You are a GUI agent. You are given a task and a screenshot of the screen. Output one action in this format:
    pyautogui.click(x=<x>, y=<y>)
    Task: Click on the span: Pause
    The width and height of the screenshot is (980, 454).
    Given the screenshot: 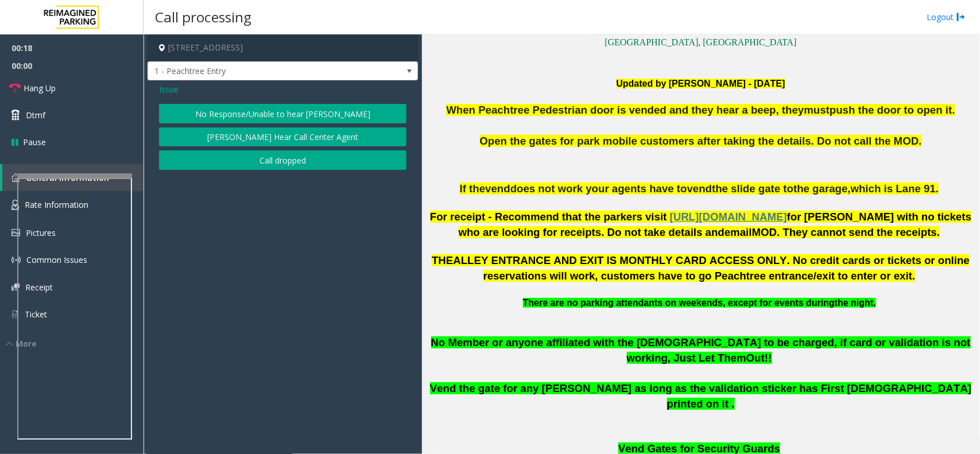 What is the action you would take?
    pyautogui.click(x=34, y=141)
    